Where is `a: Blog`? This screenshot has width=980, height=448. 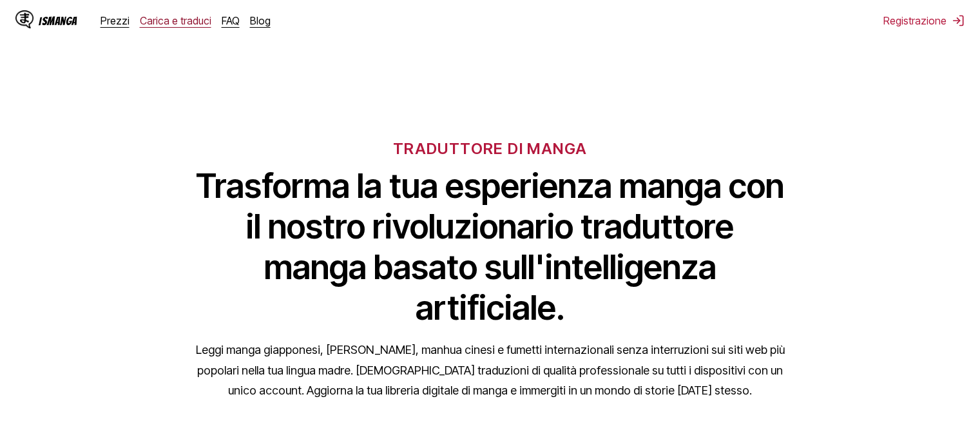 a: Blog is located at coordinates (260, 20).